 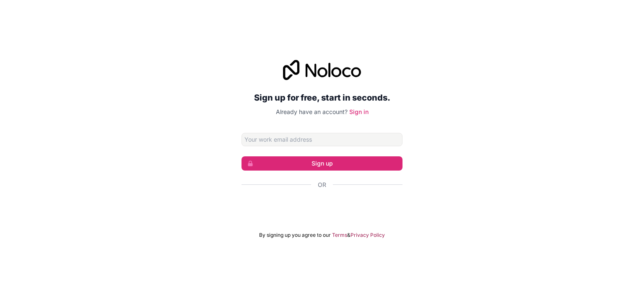 I want to click on span: By signing up you agree to our, so click(x=295, y=235).